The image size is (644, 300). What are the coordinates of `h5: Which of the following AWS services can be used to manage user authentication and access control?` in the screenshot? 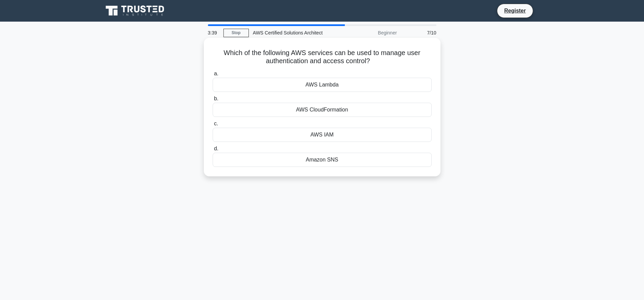 It's located at (322, 57).